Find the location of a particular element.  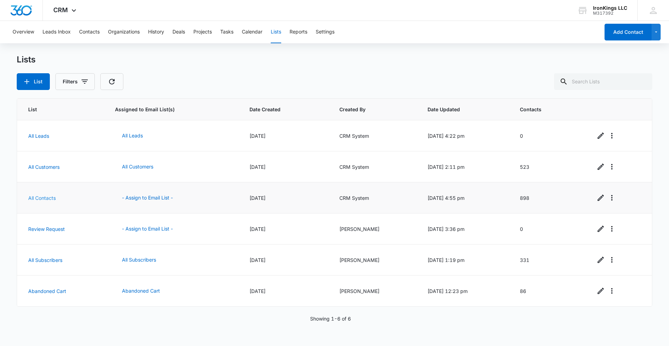

button: Organizations is located at coordinates (124, 32).